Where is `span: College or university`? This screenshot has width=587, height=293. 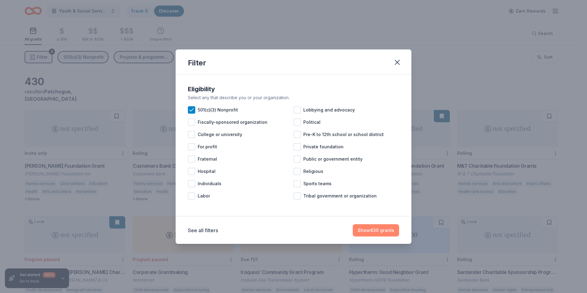 span: College or university is located at coordinates (220, 135).